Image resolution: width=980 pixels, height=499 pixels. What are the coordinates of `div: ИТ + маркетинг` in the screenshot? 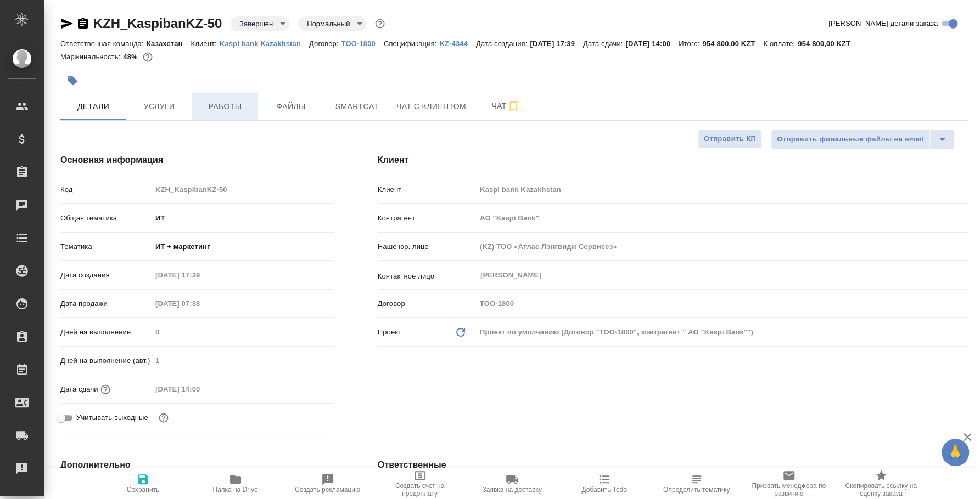 It's located at (243, 247).